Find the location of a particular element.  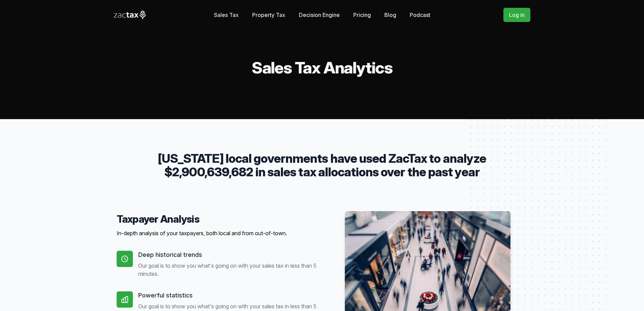

p: Our goal is to show you what's going on with your sales tax in less than 5 minutes. is located at coordinates (227, 270).